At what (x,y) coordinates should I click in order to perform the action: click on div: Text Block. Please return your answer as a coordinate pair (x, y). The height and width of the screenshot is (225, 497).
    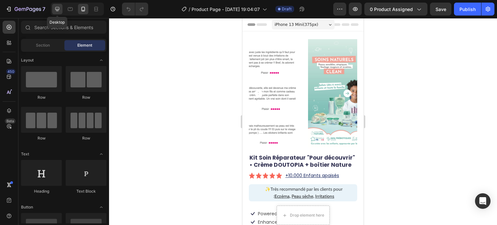
    Looking at the image, I should click on (86, 191).